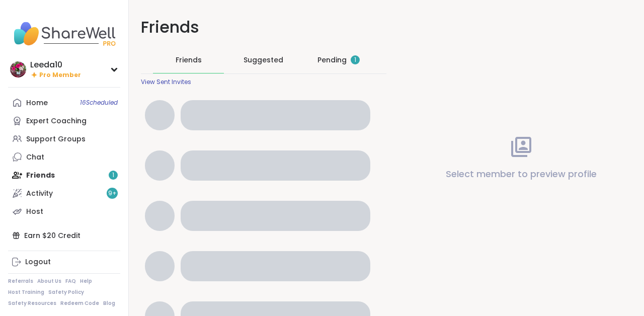 The image size is (644, 316). Describe the element at coordinates (64, 121) in the screenshot. I see `a: Expert Coaching` at that location.